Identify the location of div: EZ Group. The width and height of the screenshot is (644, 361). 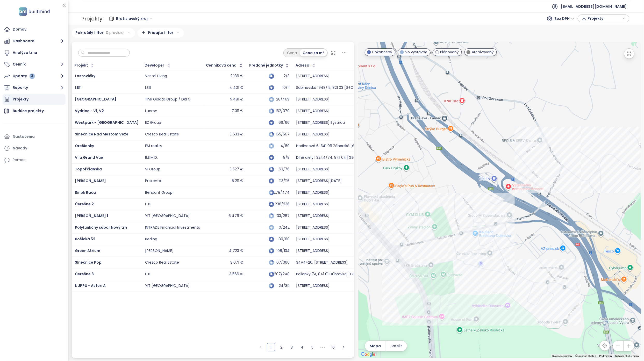
(153, 123).